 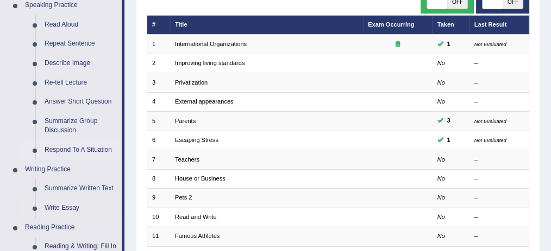 What do you see at coordinates (450, 24) in the screenshot?
I see `th: Taken` at bounding box center [450, 24].